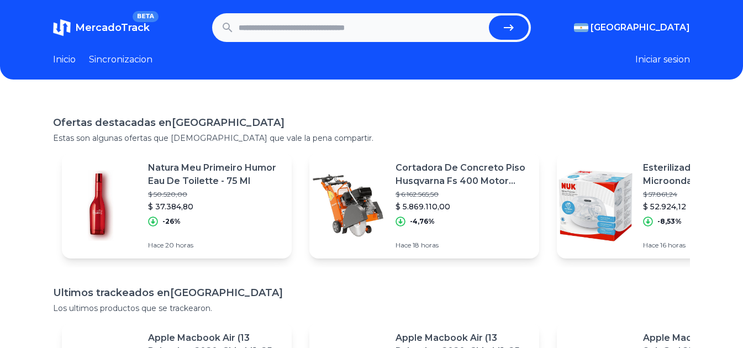 The height and width of the screenshot is (348, 743). Describe the element at coordinates (670, 222) in the screenshot. I see `p: -8,53%` at that location.